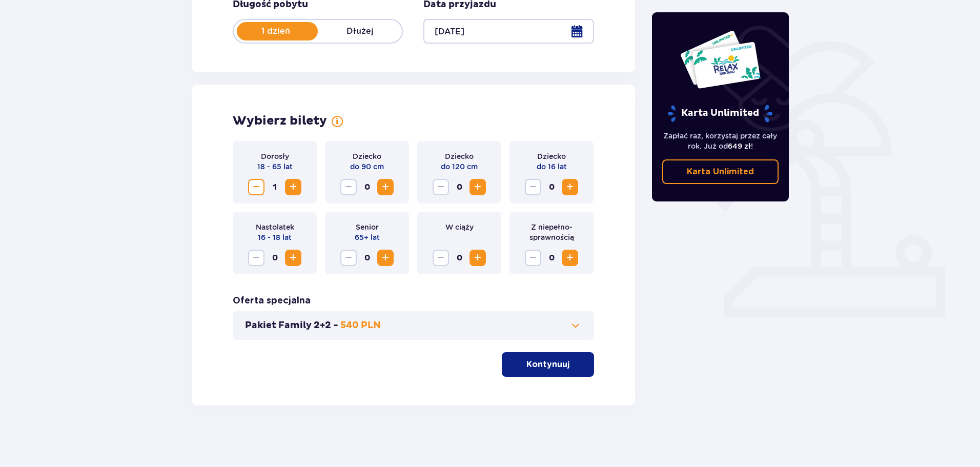  Describe the element at coordinates (275, 238) in the screenshot. I see `p: 16 - 18 lat` at that location.